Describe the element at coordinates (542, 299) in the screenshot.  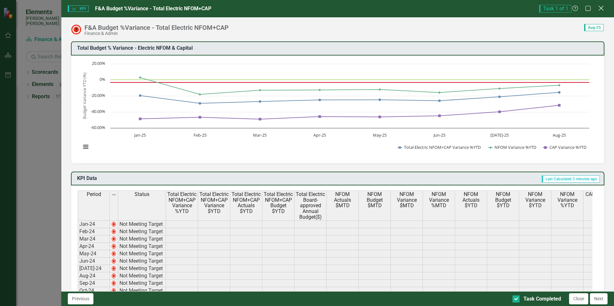
I see `div: Task Completed` at that location.